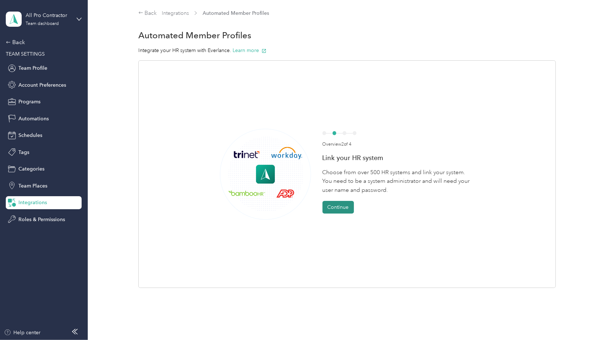 This screenshot has width=610, height=340. What do you see at coordinates (31, 169) in the screenshot?
I see `span: Categories` at bounding box center [31, 169].